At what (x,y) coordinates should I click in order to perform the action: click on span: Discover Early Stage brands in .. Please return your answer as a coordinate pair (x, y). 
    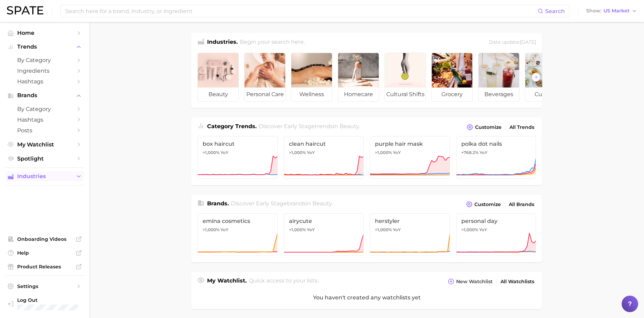
    Looking at the image, I should click on (282, 203).